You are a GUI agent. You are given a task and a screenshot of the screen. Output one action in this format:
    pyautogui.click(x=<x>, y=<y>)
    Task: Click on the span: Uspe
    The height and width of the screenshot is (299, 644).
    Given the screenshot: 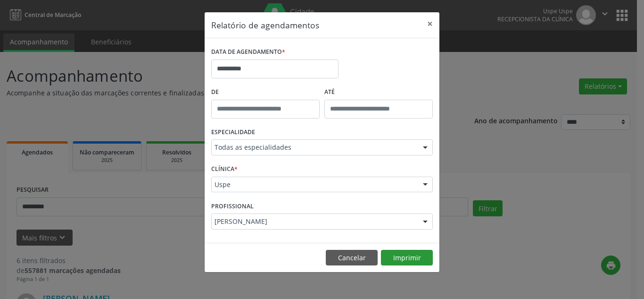 What is the action you would take?
    pyautogui.click(x=314, y=185)
    